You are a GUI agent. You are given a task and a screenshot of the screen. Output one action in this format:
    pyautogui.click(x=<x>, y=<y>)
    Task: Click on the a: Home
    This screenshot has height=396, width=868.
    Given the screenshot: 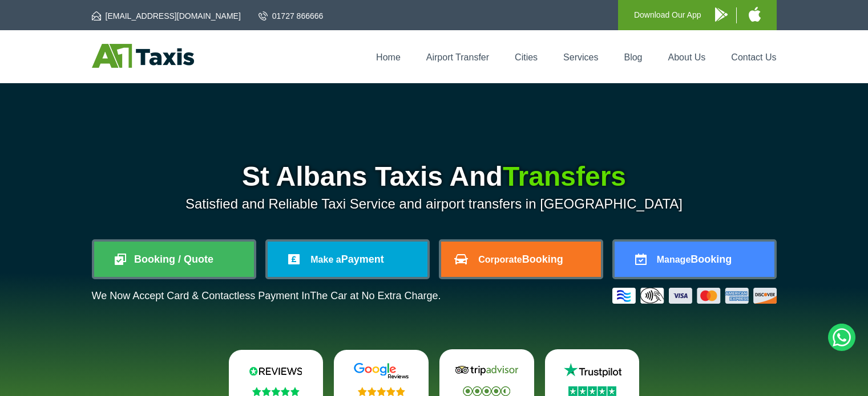 What is the action you would take?
    pyautogui.click(x=388, y=57)
    